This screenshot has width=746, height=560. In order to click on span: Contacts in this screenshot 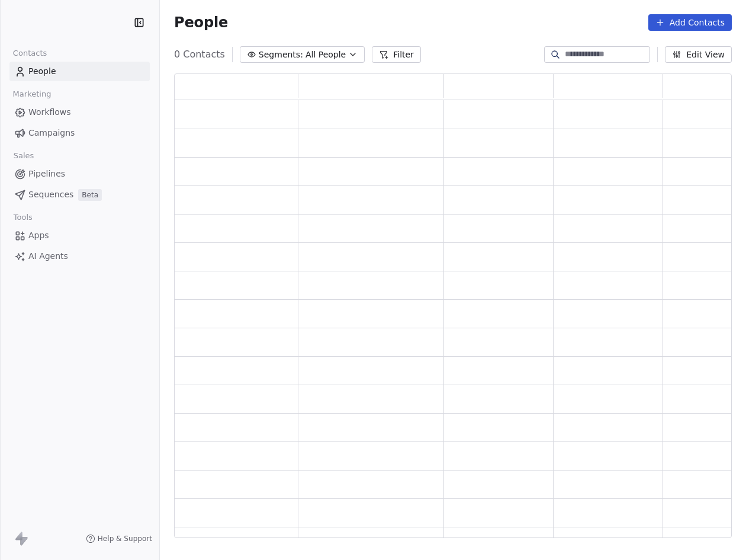, I will do `click(30, 54)`.